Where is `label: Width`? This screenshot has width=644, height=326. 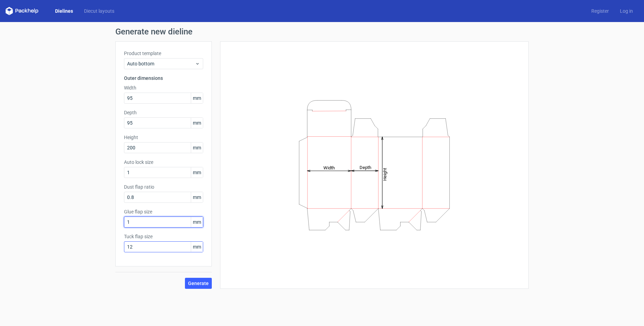
label: Width is located at coordinates (164, 88).